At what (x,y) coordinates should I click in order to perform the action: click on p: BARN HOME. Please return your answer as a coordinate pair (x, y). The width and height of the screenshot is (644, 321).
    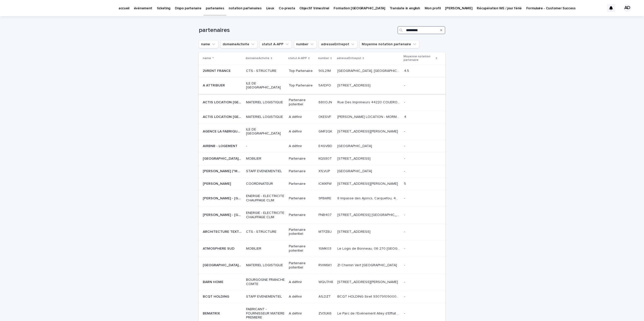
    Looking at the image, I should click on (214, 282).